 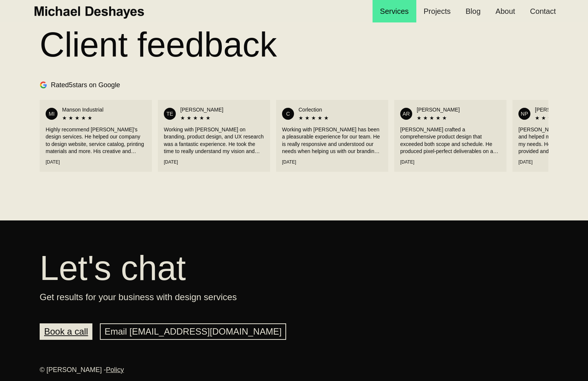 What do you see at coordinates (288, 114) in the screenshot?
I see `div: C` at bounding box center [288, 114].